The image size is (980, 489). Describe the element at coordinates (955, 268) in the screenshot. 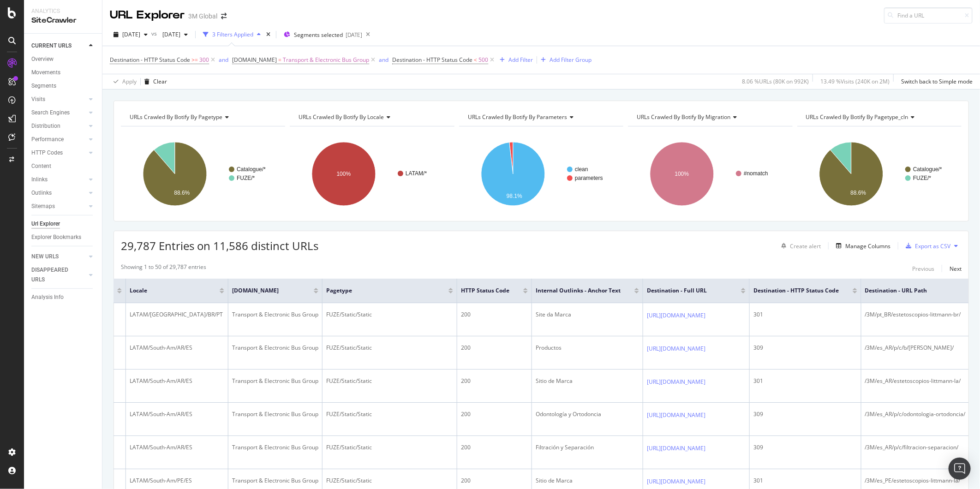

I see `button: Next` at that location.